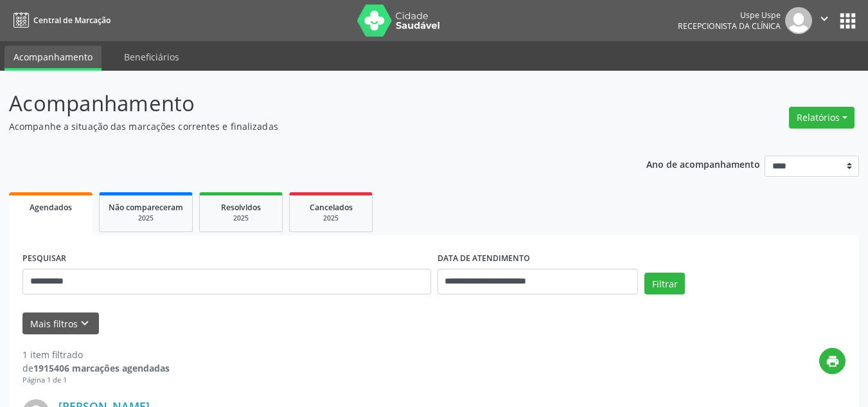  I want to click on div: Uspe Uspe, so click(729, 15).